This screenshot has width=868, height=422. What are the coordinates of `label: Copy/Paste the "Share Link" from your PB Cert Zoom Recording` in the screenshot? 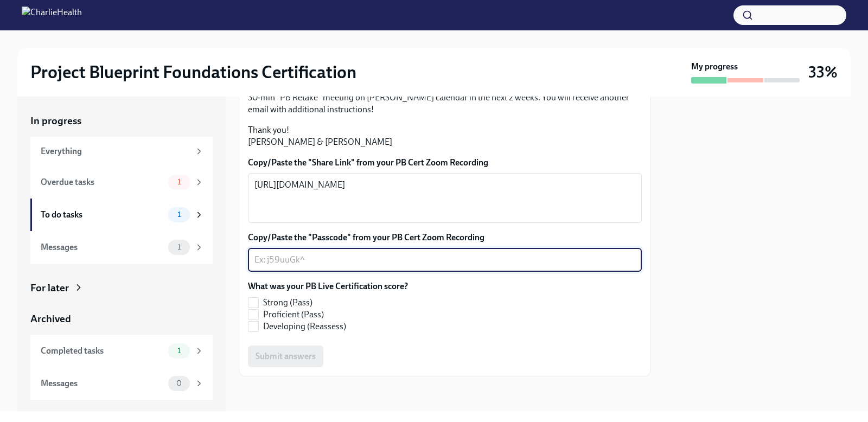 It's located at (445, 163).